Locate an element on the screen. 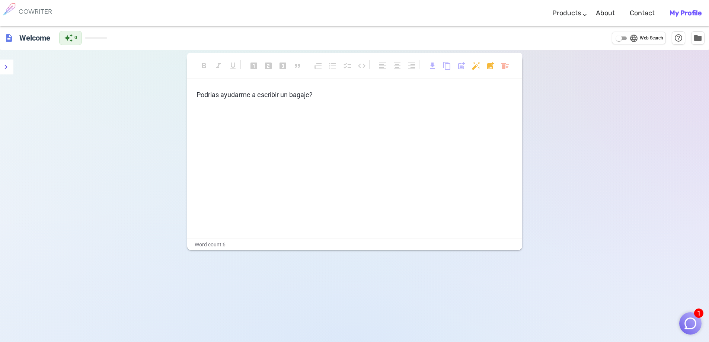  div: Word count: 6 is located at coordinates (355, 245).